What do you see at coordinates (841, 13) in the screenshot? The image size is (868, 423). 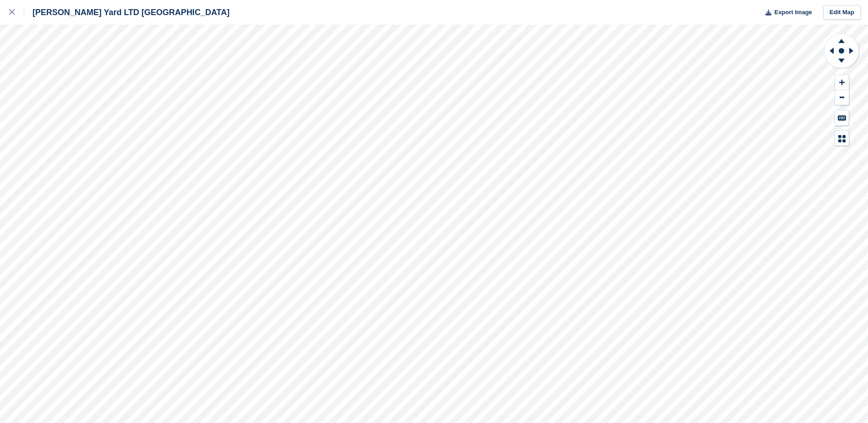 I see `a: Edit Map` at bounding box center [841, 13].